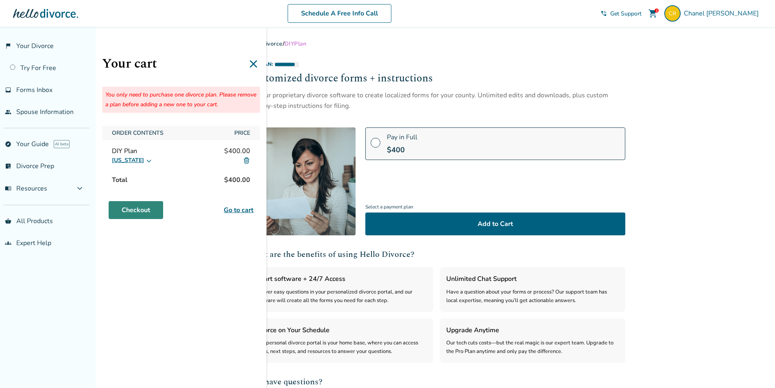 The image size is (775, 388). What do you see at coordinates (8, 112) in the screenshot?
I see `span: people` at bounding box center [8, 112].